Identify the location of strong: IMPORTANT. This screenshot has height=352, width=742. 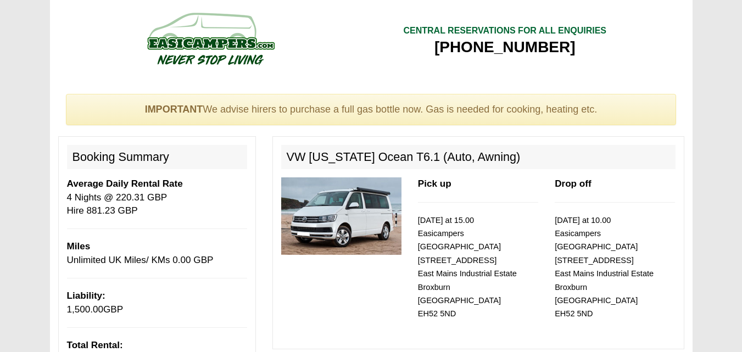
(174, 109).